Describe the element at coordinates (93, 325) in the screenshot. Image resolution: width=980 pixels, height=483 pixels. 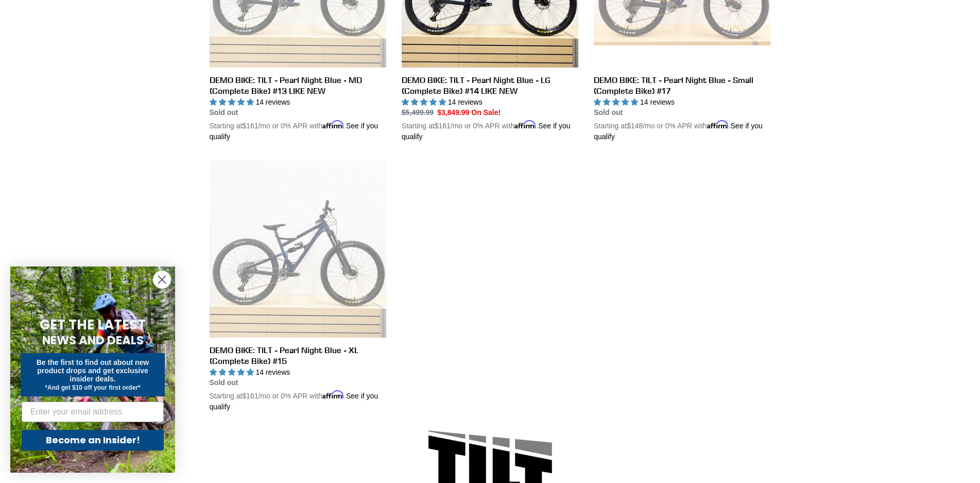
I see `span: GET THE LATEST` at that location.